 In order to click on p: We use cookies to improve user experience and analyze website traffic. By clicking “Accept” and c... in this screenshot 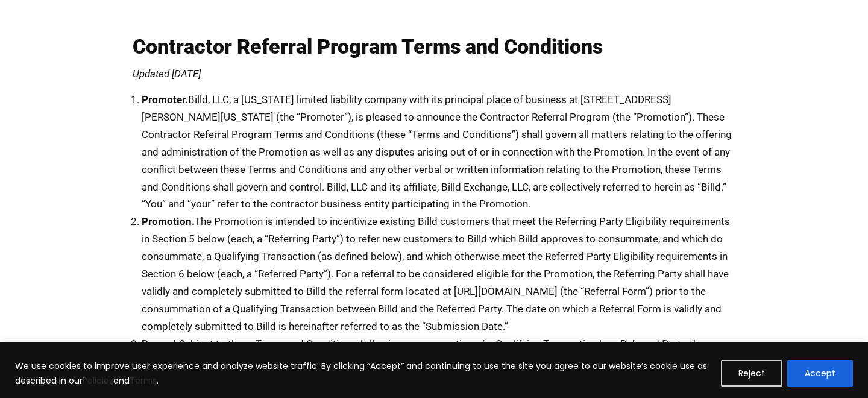, I will do `click(364, 373)`.